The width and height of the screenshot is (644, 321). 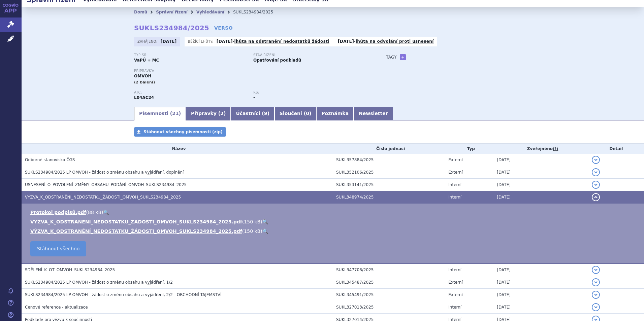 What do you see at coordinates (183, 132) in the screenshot?
I see `span: Stáhnout všechny písemnosti (zip)` at bounding box center [183, 132].